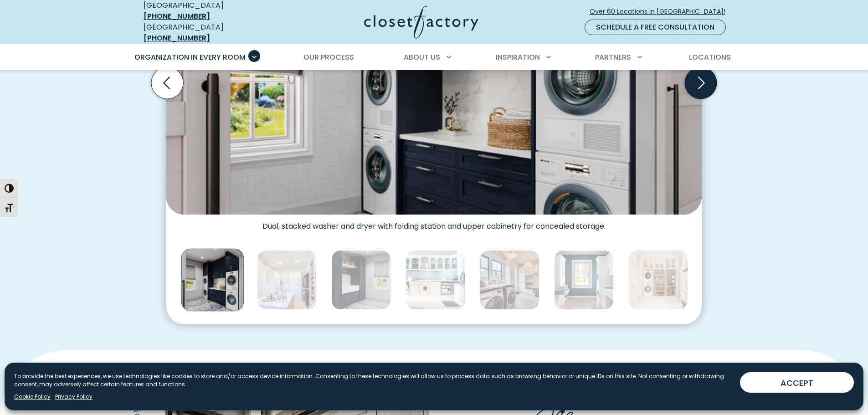  I want to click on button: Previous slide, so click(167, 83).